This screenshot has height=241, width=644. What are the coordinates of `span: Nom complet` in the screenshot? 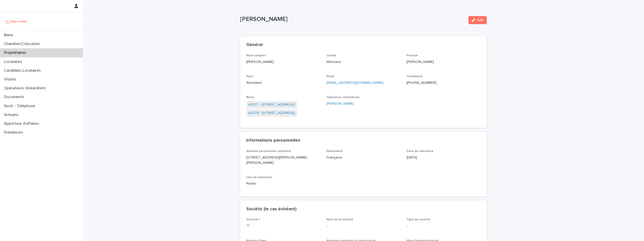 It's located at (256, 55).